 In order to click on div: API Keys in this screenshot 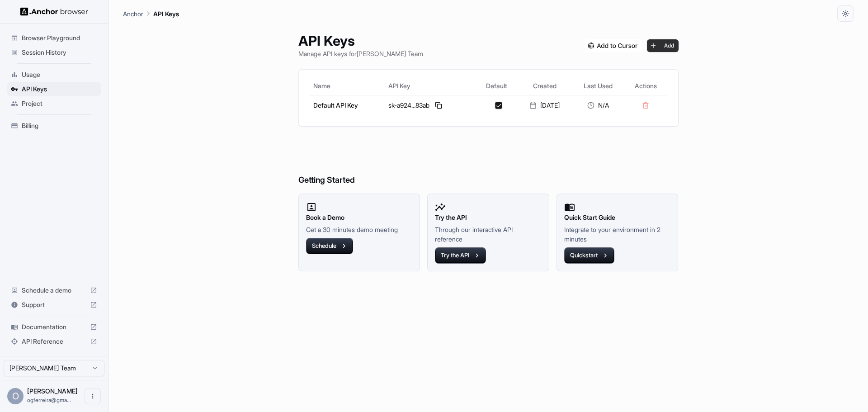, I will do `click(54, 89)`.